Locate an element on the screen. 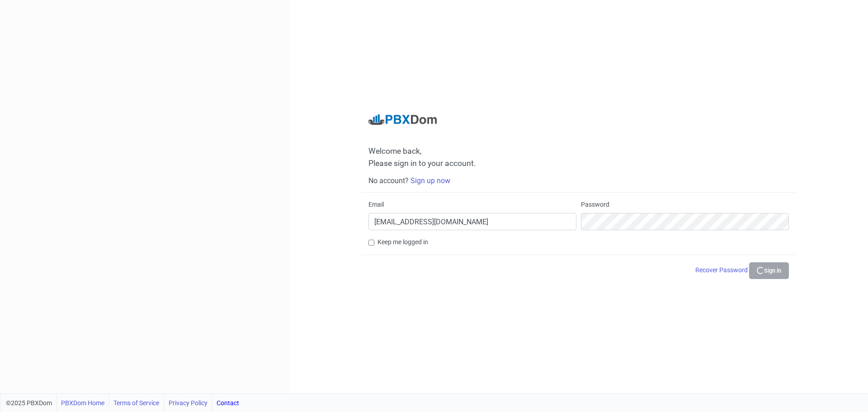 The width and height of the screenshot is (868, 412). label: Email is located at coordinates (376, 204).